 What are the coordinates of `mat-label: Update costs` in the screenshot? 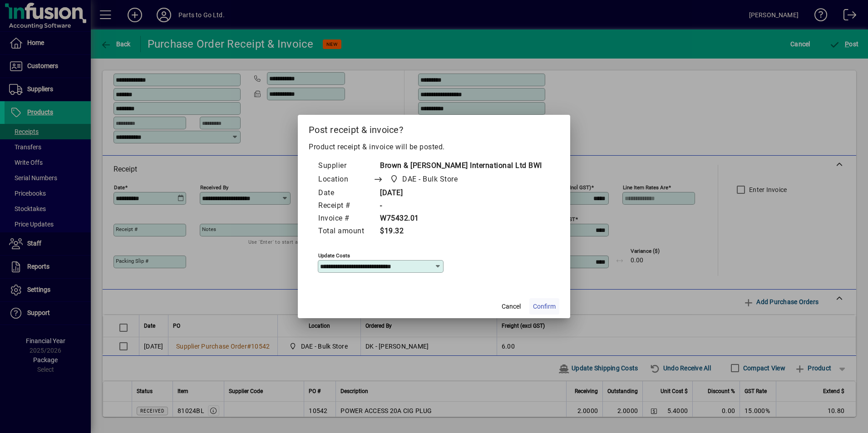 It's located at (334, 255).